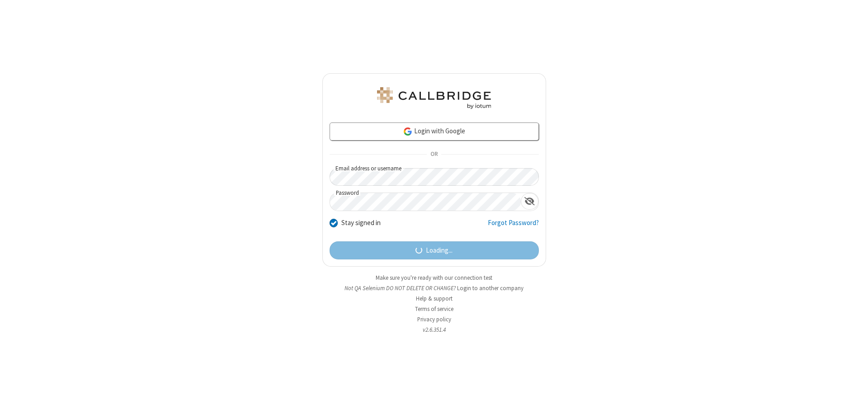 This screenshot has height=414, width=868. Describe the element at coordinates (434, 309) in the screenshot. I see `a: Terms of service` at that location.